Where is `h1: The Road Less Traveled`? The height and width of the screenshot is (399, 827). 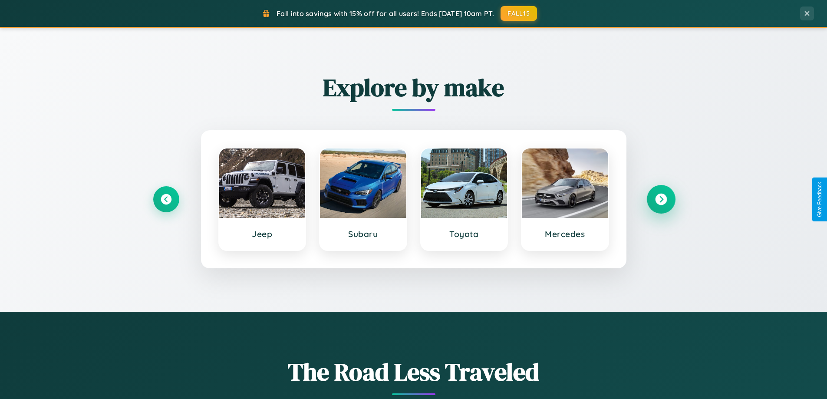
h1: The Road Less Traveled is located at coordinates (414, 372).